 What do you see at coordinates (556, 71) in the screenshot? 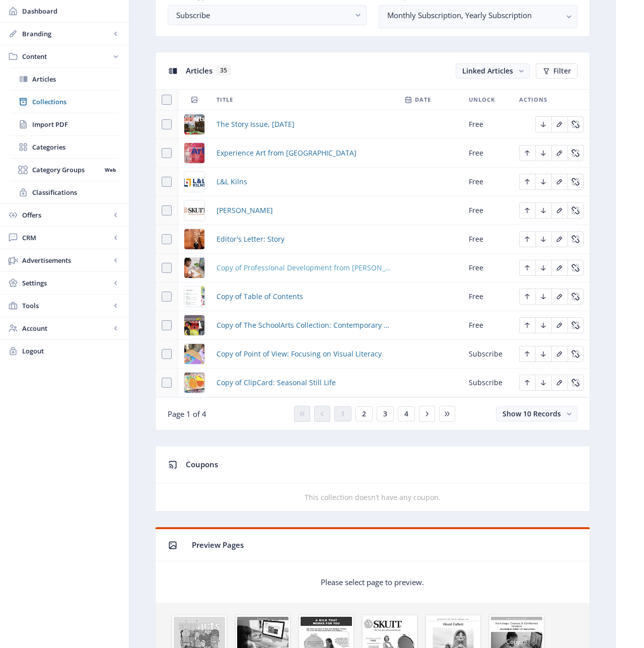
I see `button: Filter` at bounding box center [556, 71].